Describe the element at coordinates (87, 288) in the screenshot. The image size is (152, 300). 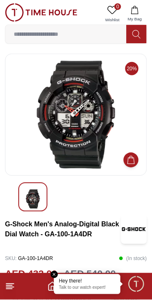
I see `p: Talk to our watch expert!` at that location.